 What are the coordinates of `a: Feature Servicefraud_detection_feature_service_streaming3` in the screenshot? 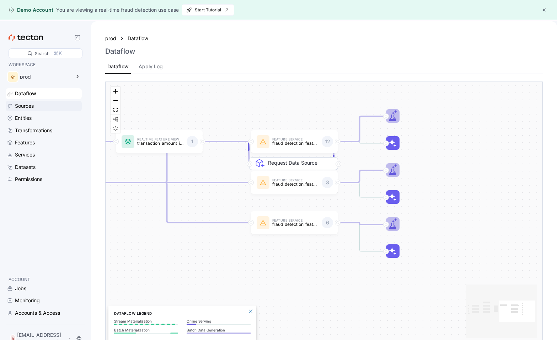 It's located at (294, 182).